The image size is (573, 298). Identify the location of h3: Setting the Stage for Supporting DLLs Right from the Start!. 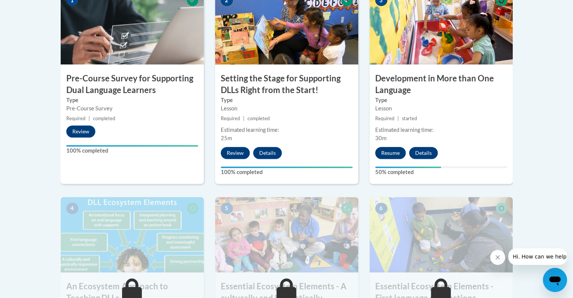
(287, 84).